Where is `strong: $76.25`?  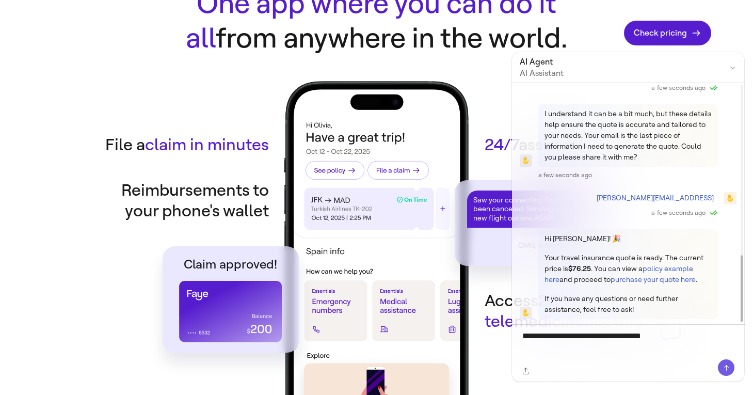
strong: $76.25 is located at coordinates (580, 268).